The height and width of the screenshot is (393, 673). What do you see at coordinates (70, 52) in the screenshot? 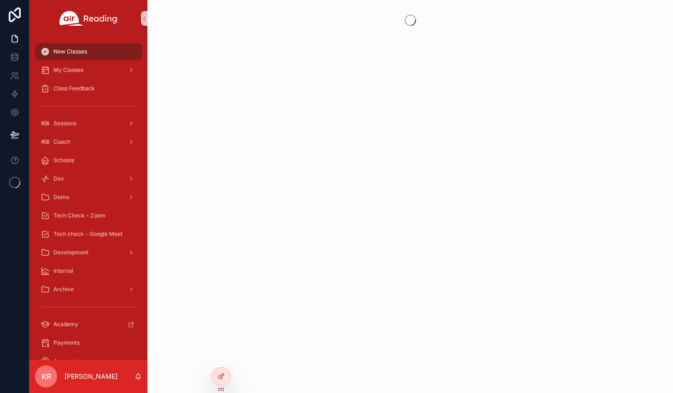
I see `span: New Classes` at bounding box center [70, 52].